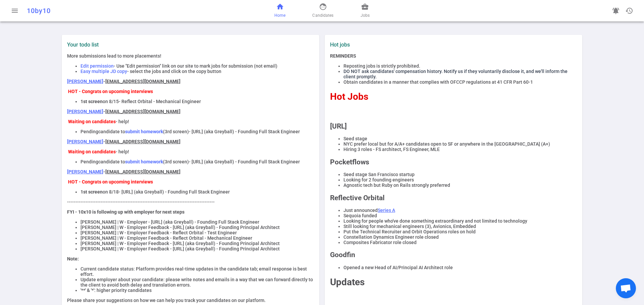 This screenshot has height=305, width=644. What do you see at coordinates (323, 11) in the screenshot?
I see `a: Candidates` at bounding box center [323, 11].